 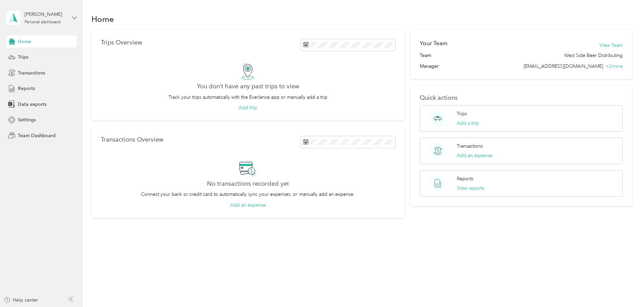 What do you see at coordinates (470, 146) in the screenshot?
I see `p: Transactions` at bounding box center [470, 146].